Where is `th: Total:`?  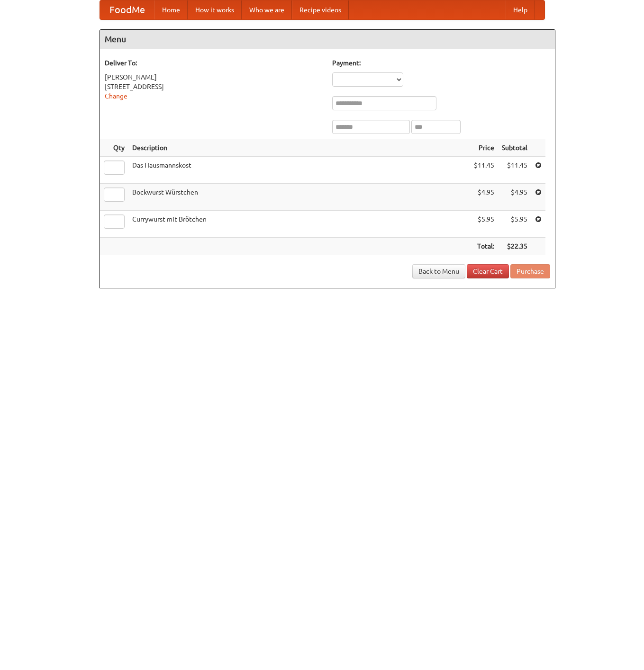 th: Total: is located at coordinates (484, 246).